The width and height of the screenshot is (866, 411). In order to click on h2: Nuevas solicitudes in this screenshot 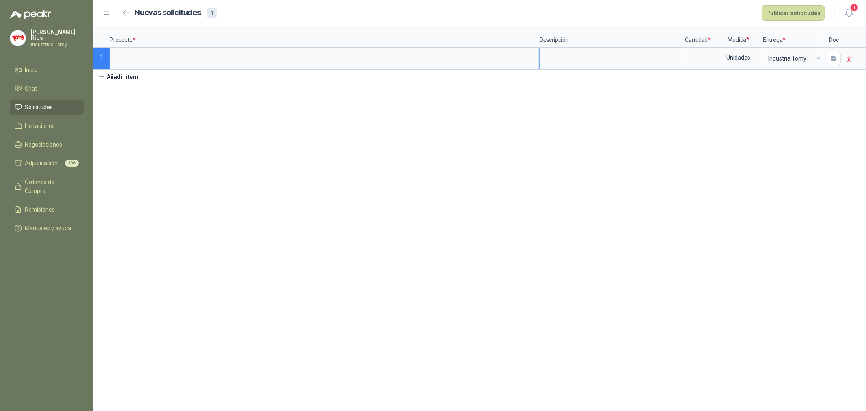, I will do `click(168, 13)`.